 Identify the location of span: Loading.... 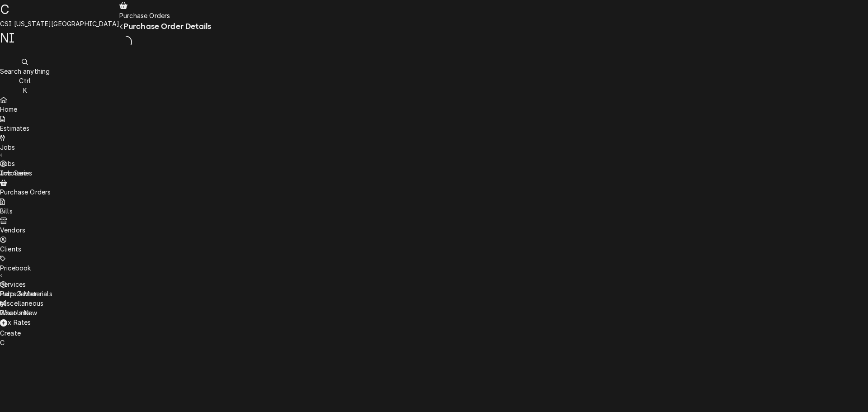
(126, 42).